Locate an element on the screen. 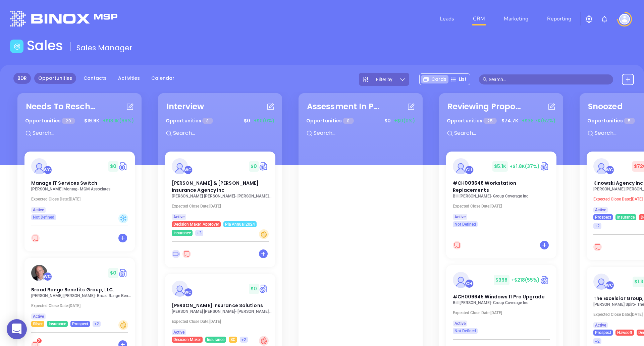 Image resolution: width=644 pixels, height=346 pixels. div: Interview is located at coordinates (185, 107).